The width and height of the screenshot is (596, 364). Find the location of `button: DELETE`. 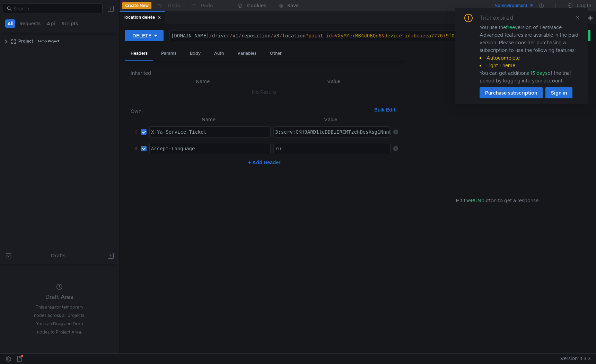

button: DELETE is located at coordinates (144, 36).